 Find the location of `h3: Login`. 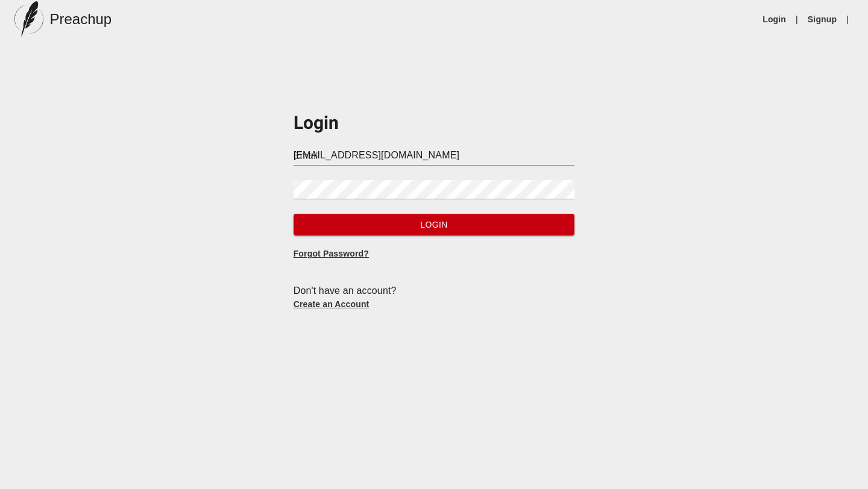

h3: Login is located at coordinates (434, 123).